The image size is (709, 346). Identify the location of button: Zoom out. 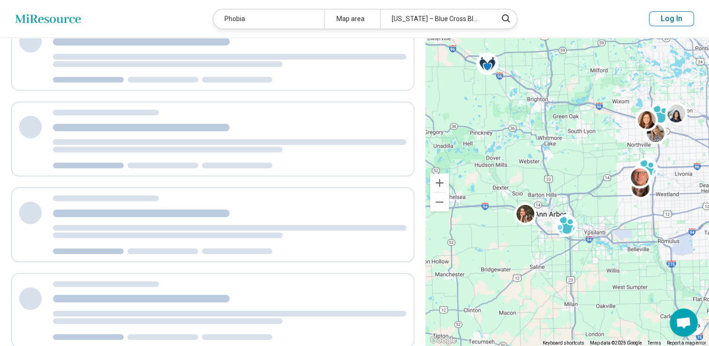
(440, 202).